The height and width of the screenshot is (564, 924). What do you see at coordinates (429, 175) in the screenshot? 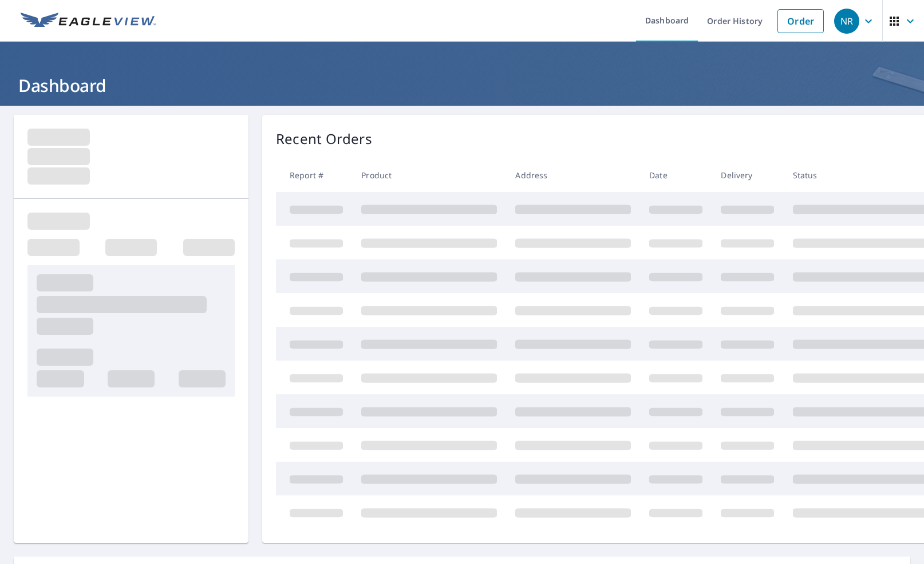
I see `th: Product` at bounding box center [429, 175].